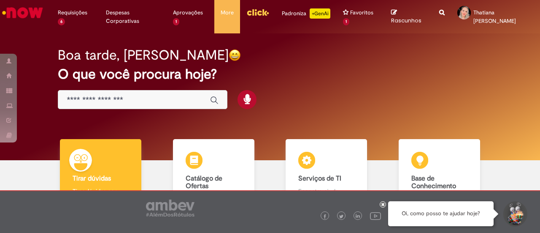 The height and width of the screenshot is (233, 540). I want to click on img: ServiceNow, so click(22, 13).